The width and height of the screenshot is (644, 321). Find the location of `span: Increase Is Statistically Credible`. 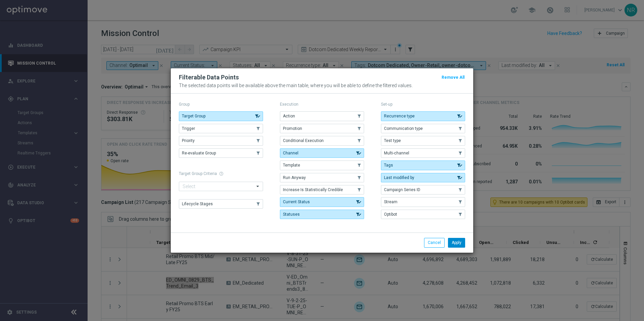

span: Increase Is Statistically Credible is located at coordinates (313, 190).